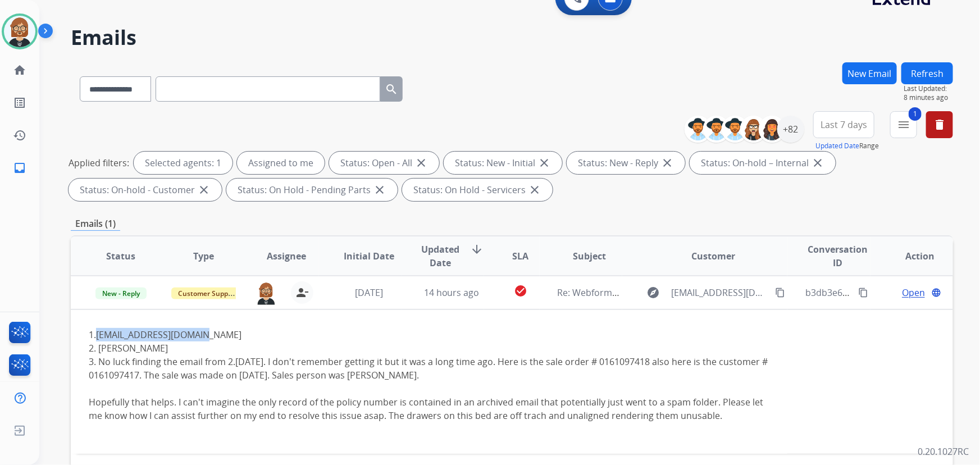 This screenshot has width=980, height=465. Describe the element at coordinates (302, 293) in the screenshot. I see `mat-icon: person_remove` at that location.